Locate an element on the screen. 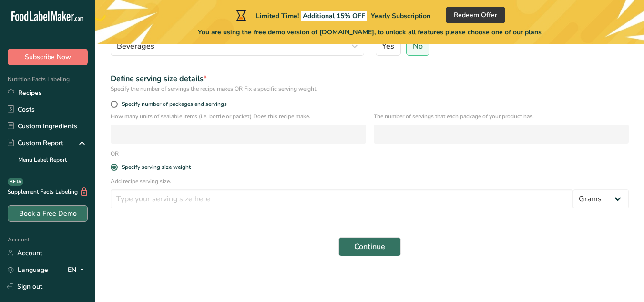 The image size is (644, 302). div: EN is located at coordinates (78, 270).